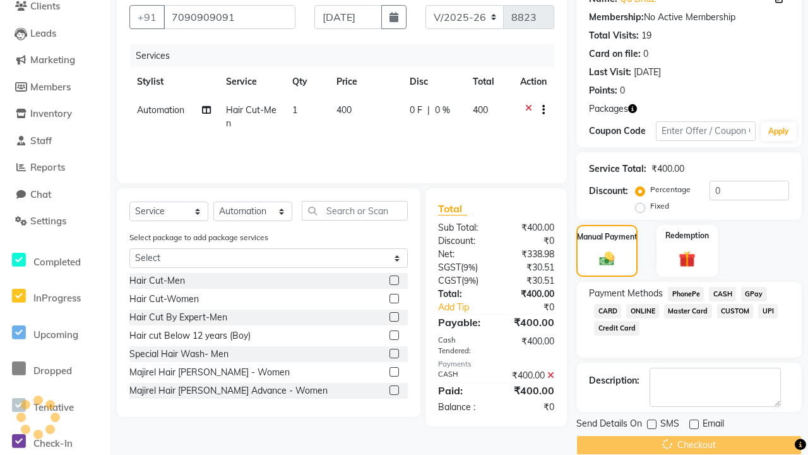 The width and height of the screenshot is (808, 455). What do you see at coordinates (57, 297) in the screenshot?
I see `span: InProgress` at bounding box center [57, 297].